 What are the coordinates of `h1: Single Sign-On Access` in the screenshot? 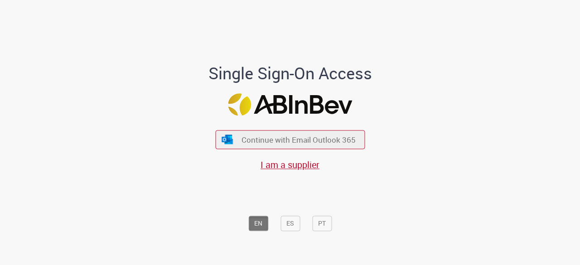 It's located at (290, 74).